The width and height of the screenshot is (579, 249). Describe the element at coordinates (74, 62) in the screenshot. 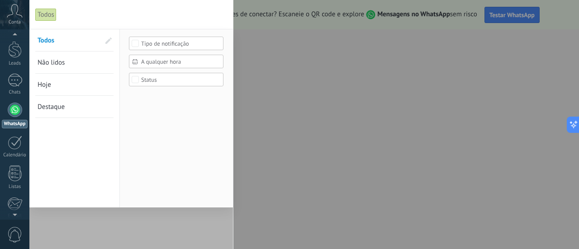

I see `li: Não lidos` at that location.